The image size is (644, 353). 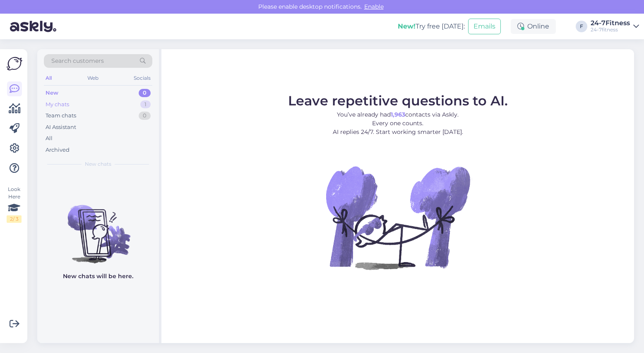 What do you see at coordinates (398, 100) in the screenshot?
I see `span: Leave repetitive questions to AI.` at bounding box center [398, 100].